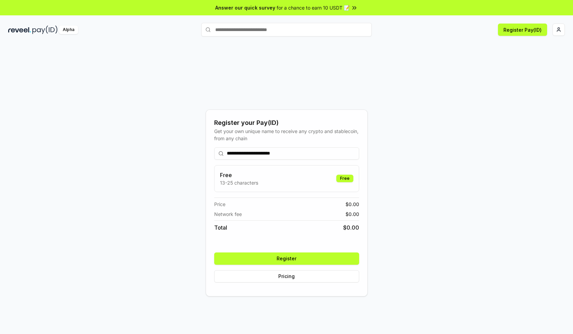 The height and width of the screenshot is (334, 573). I want to click on p: 13-25 characters, so click(239, 183).